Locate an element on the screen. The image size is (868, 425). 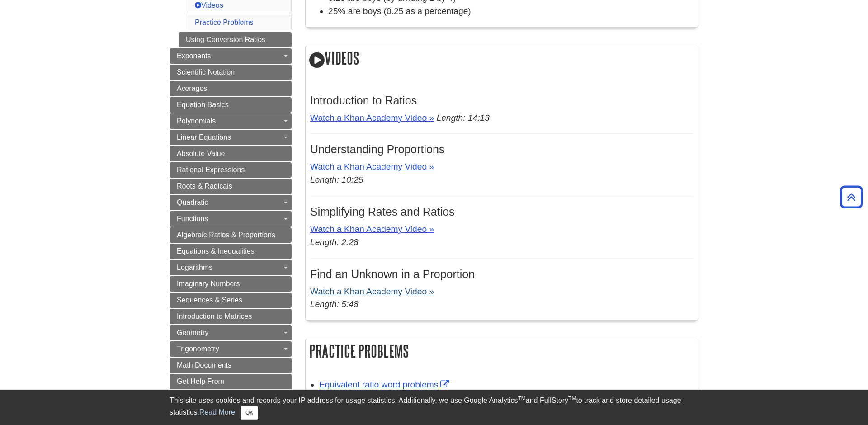
span: Roots & Radicals is located at coordinates (205, 186).